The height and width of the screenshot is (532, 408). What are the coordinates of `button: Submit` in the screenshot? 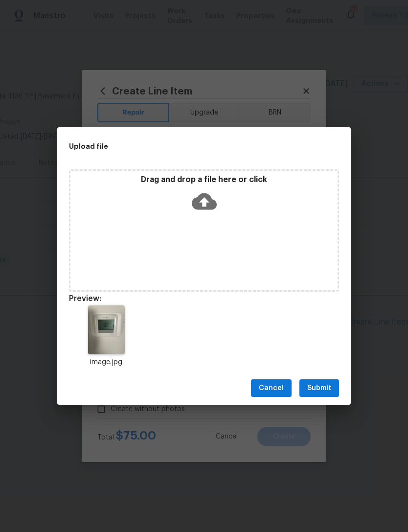 It's located at (319, 388).